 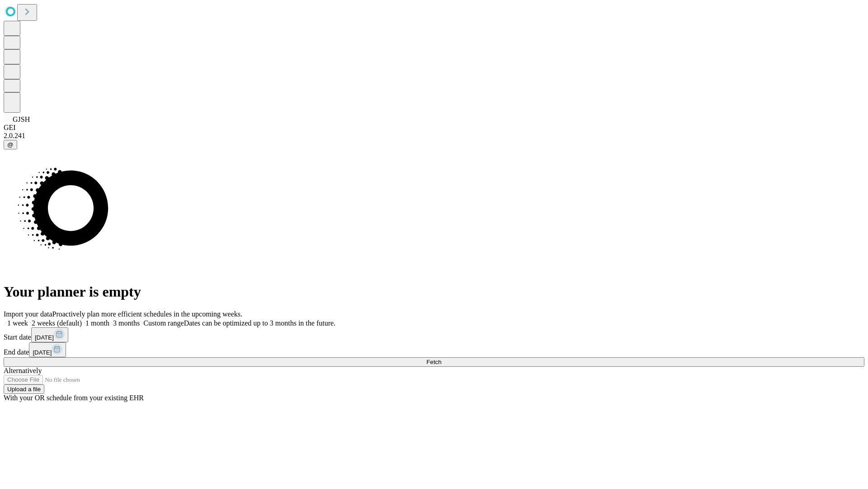 I want to click on span: Proactively plan more efficient schedules in the upcoming weeks., so click(x=147, y=314).